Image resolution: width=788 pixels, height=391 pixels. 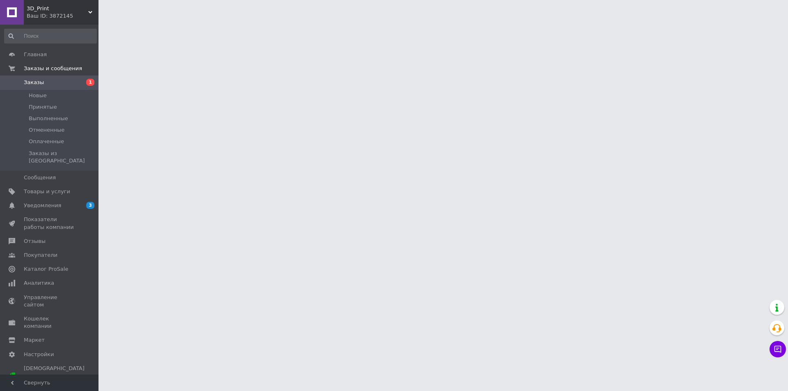 What do you see at coordinates (34, 241) in the screenshot?
I see `span: Отзывы` at bounding box center [34, 241].